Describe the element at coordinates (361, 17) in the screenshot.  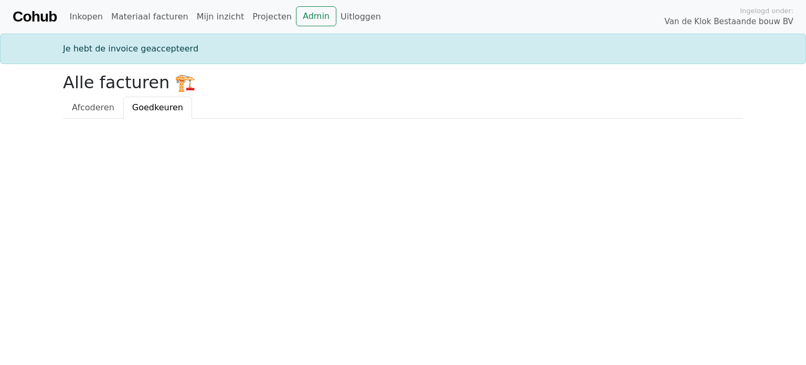
I see `a: Uitloggen` at that location.